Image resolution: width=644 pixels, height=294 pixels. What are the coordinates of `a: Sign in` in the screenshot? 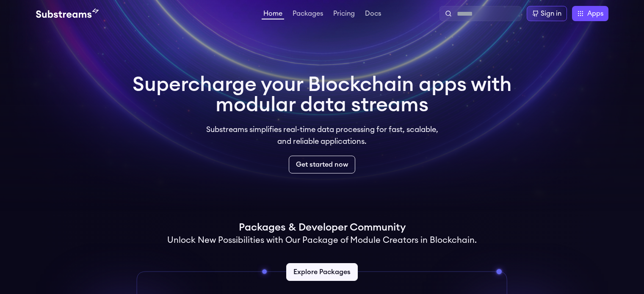 It's located at (546, 13).